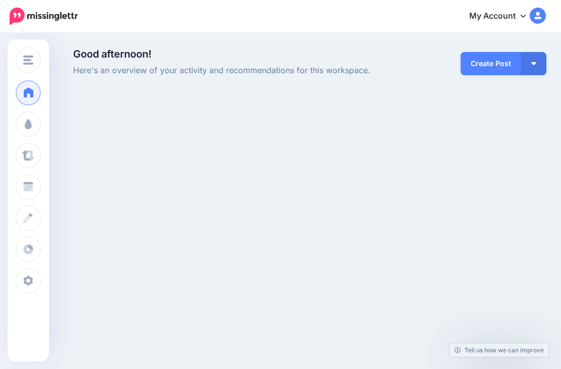 This screenshot has width=561, height=369. Describe the element at coordinates (112, 54) in the screenshot. I see `span: Good afternoon!` at that location.